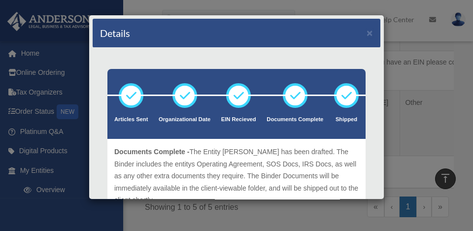  I want to click on p: Documents Complete, so click(295, 120).